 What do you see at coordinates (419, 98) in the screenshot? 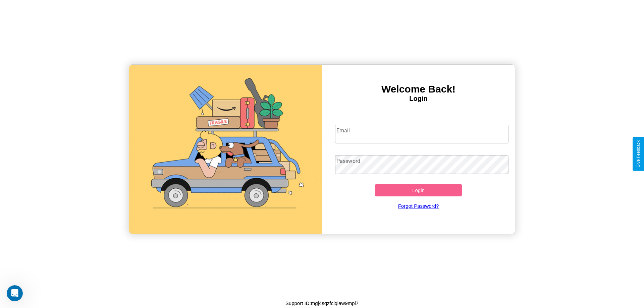
I see `h4: Login` at bounding box center [419, 98].